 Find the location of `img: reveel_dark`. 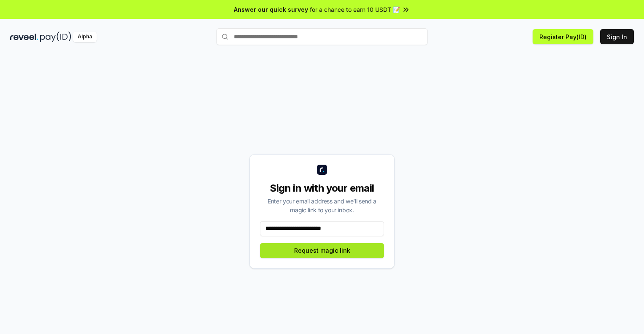

img: reveel_dark is located at coordinates (24, 36).